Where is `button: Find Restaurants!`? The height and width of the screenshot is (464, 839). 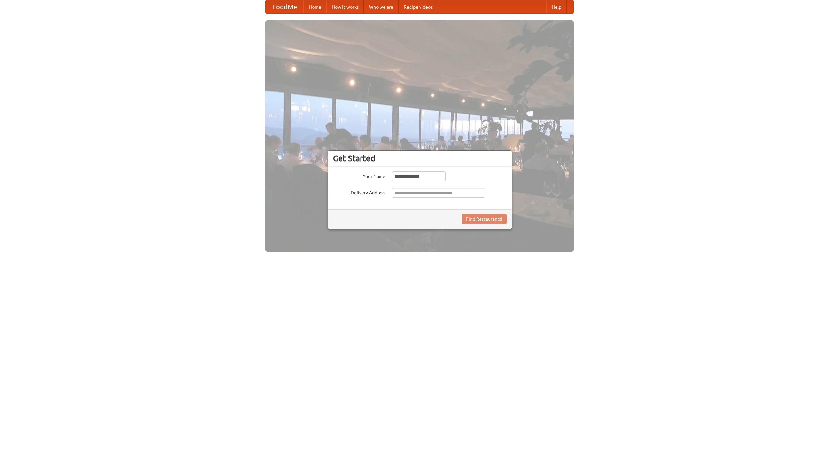
button: Find Restaurants! is located at coordinates (484, 219).